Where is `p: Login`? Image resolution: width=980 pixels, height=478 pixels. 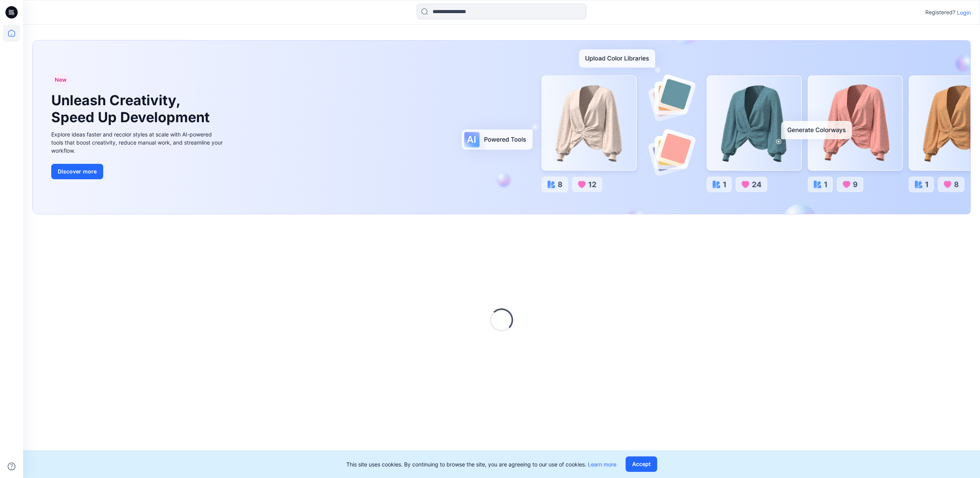
p: Login is located at coordinates (964, 12).